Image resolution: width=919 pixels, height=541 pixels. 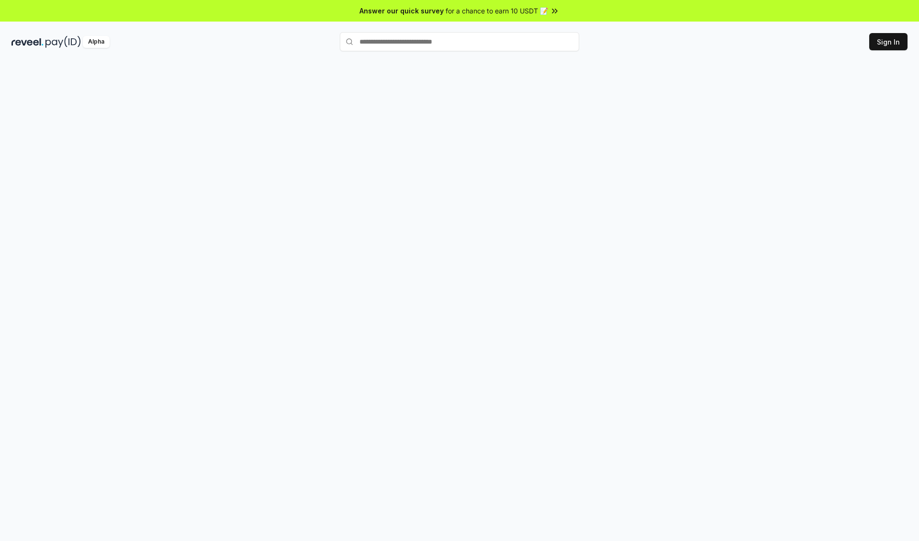 I want to click on img: pay_id, so click(x=63, y=42).